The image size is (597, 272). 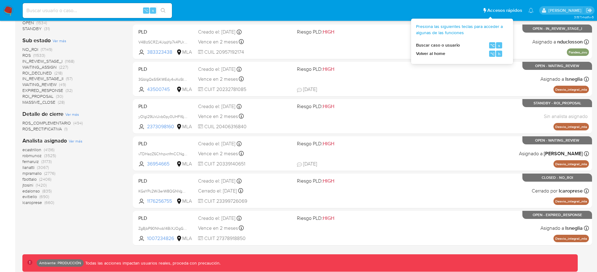 I want to click on input: Buscar usuario o caso..., so click(x=97, y=11).